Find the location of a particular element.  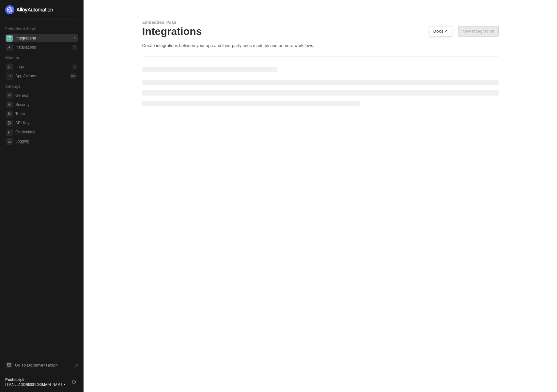

div: Embedded iPaaS is located at coordinates (321, 22).